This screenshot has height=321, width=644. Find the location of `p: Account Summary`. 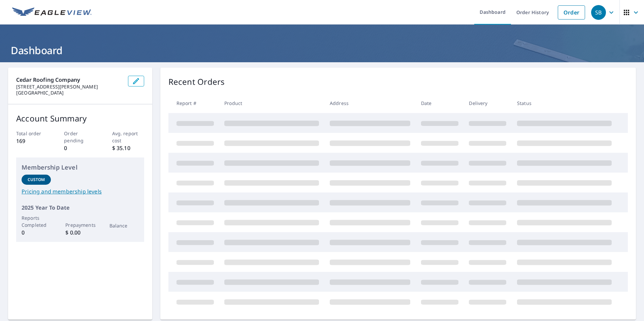

p: Account Summary is located at coordinates (80, 118).